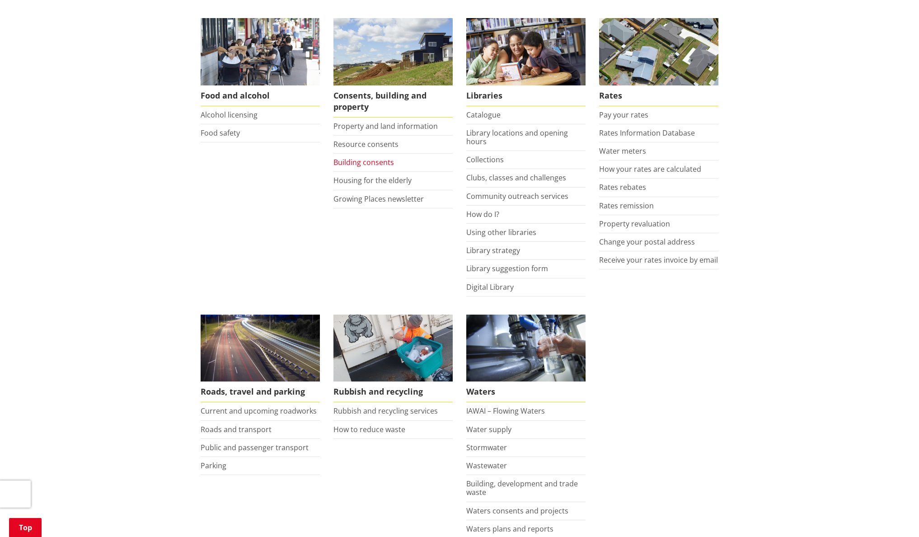 This screenshot has height=537, width=919. What do you see at coordinates (647, 133) in the screenshot?
I see `a: Rates Information Database` at bounding box center [647, 133].